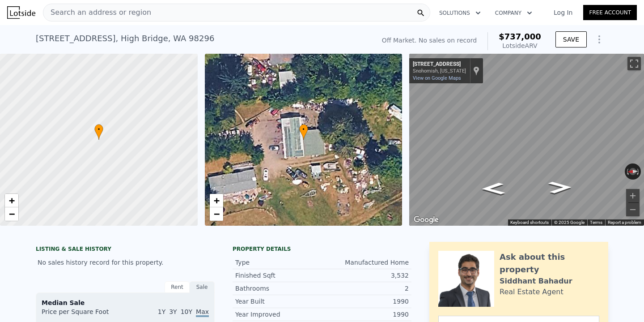 The height and width of the screenshot is (322, 644). Describe the element at coordinates (177, 287) in the screenshot. I see `div: Rent` at that location.